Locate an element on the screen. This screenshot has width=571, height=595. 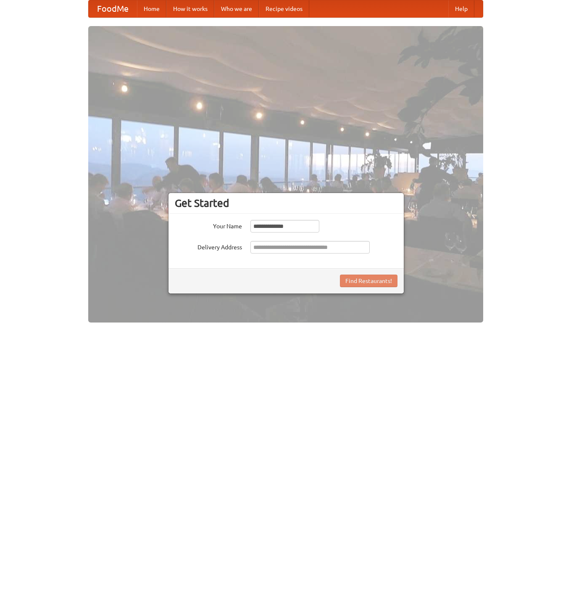
a: How it works is located at coordinates (190, 9).